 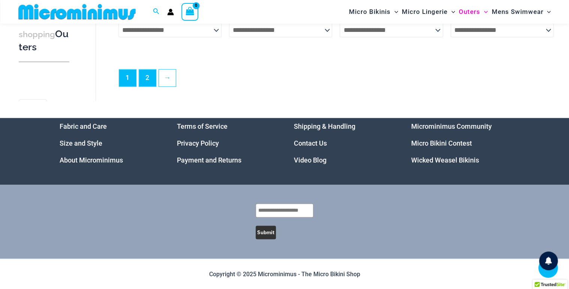 What do you see at coordinates (147, 78) in the screenshot?
I see `a: Page 2` at bounding box center [147, 78].